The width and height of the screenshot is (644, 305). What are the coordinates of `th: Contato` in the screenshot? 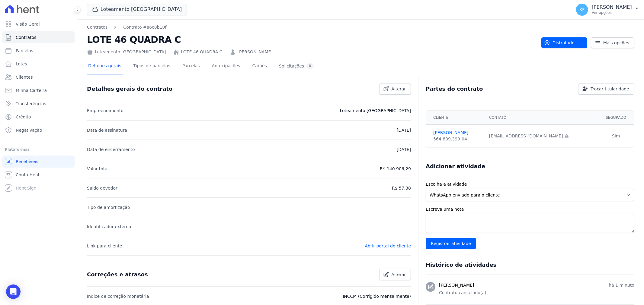 It's located at (542, 118).